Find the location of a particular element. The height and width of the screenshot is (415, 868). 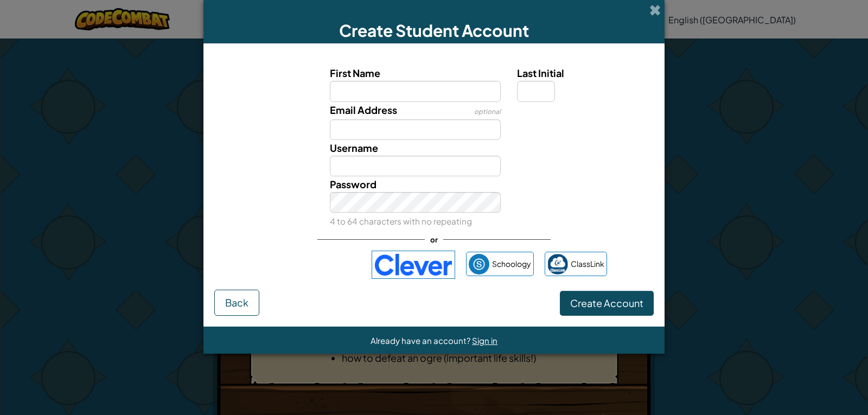

img: schoology.png is located at coordinates (479, 265).